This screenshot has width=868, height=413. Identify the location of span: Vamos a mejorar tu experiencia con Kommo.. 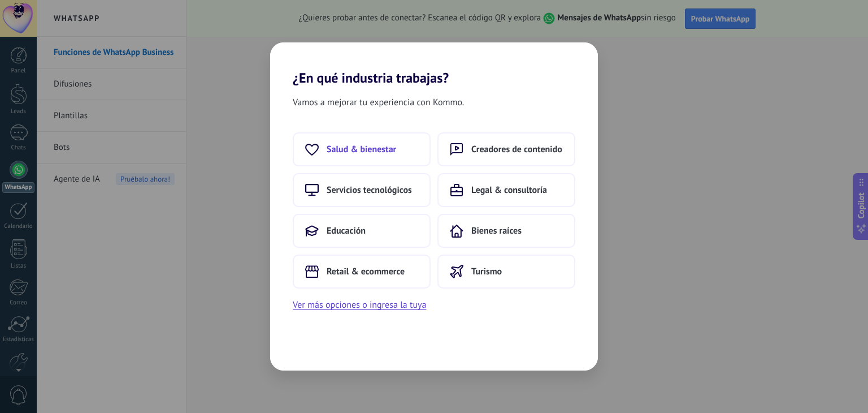
(378, 102).